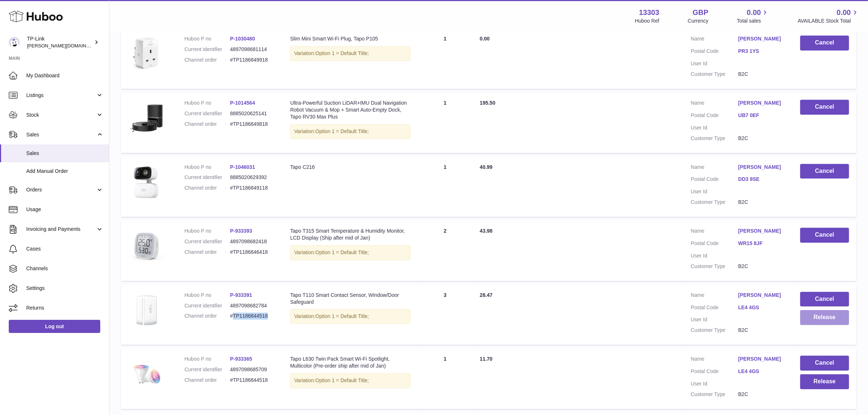 The width and height of the screenshot is (868, 415). Describe the element at coordinates (65, 249) in the screenshot. I see `span: Cases` at that location.